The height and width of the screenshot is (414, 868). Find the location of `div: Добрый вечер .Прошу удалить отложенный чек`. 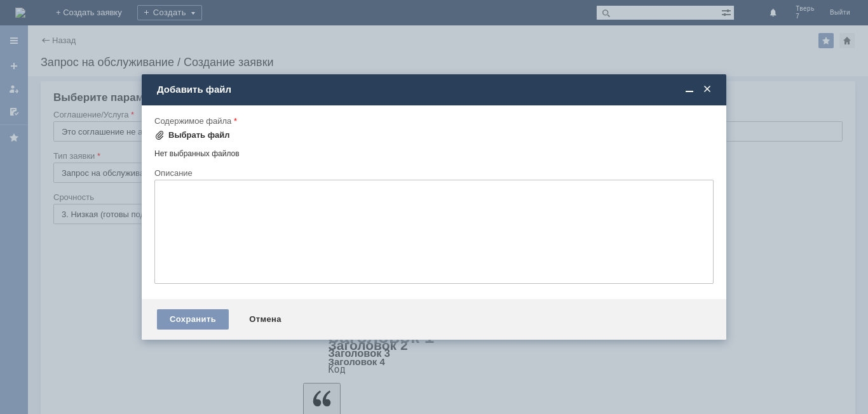

div: Добрый вечер .Прошу удалить отложенный чек is located at coordinates (95, 15).